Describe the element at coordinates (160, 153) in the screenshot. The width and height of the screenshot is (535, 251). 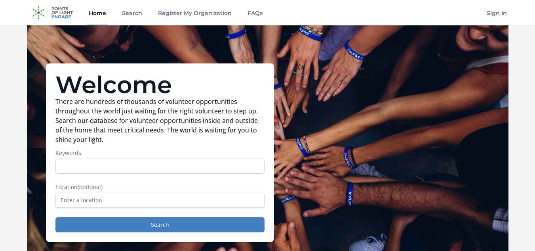
I see `label: Keywords` at that location.